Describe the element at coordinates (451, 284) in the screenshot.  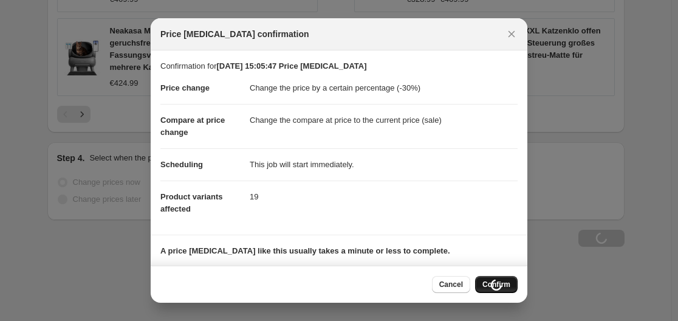
I see `button: Cancel` at that location.